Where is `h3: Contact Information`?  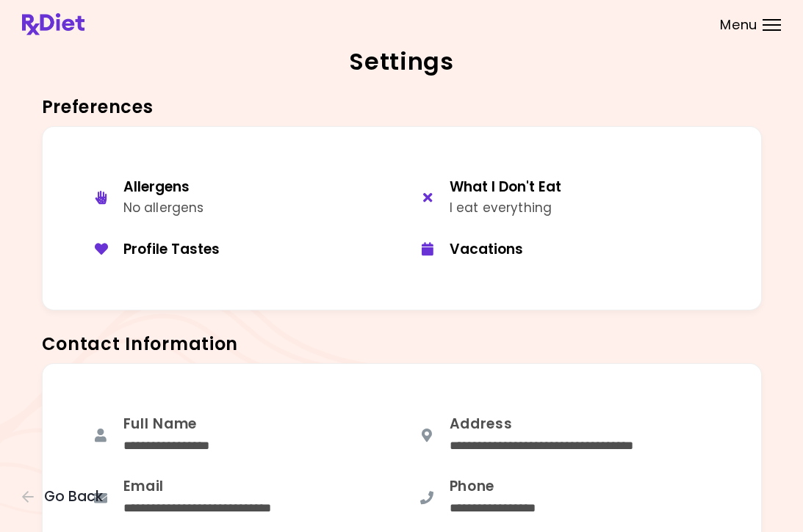 h3: Contact Information is located at coordinates (402, 344).